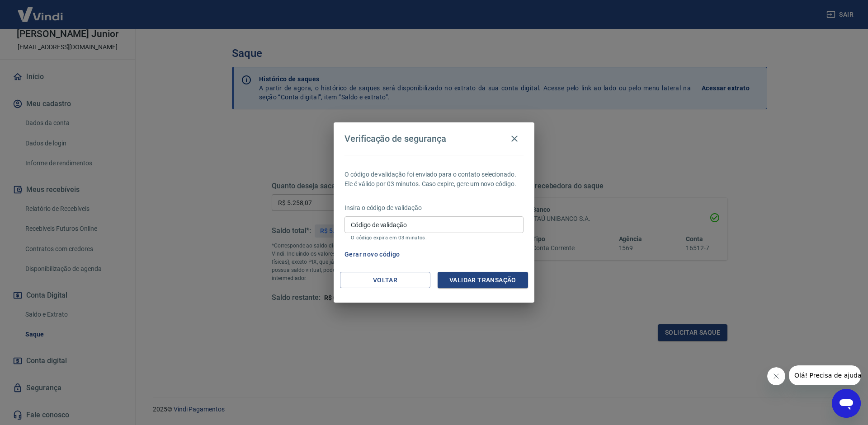 Image resolution: width=868 pixels, height=425 pixels. I want to click on h4: Verificação de segurança, so click(395, 138).